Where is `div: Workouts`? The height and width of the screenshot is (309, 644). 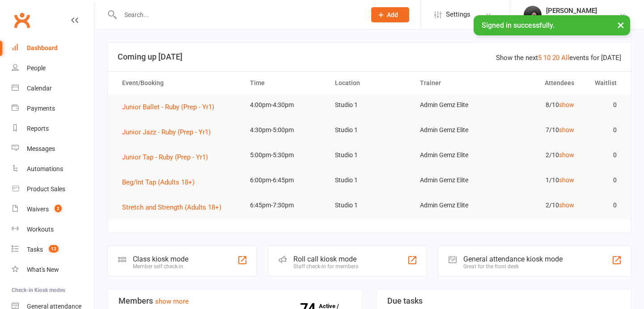
div: Workouts is located at coordinates (40, 229).